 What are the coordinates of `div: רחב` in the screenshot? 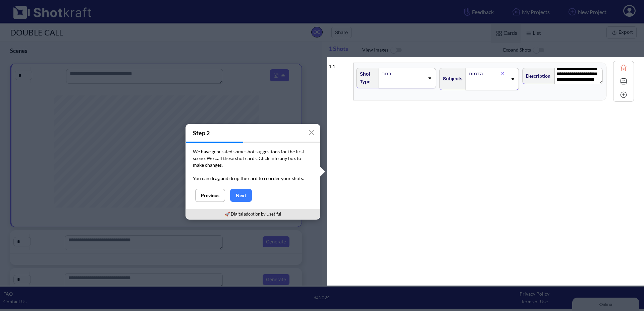 It's located at (403, 73).